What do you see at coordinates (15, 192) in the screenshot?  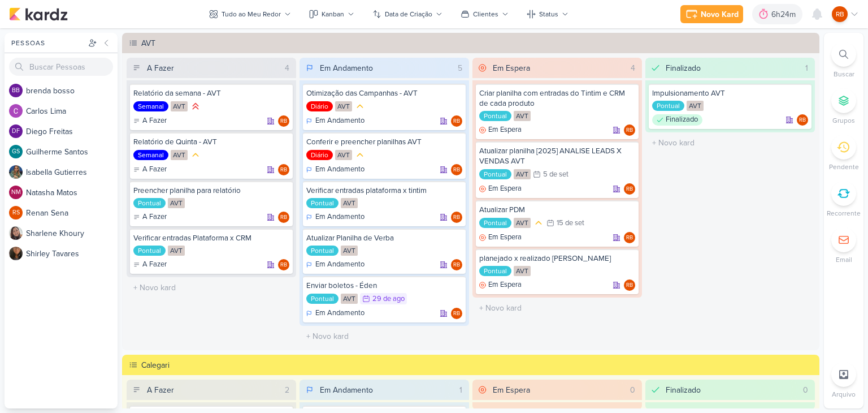 I see `p: NM` at bounding box center [15, 192].